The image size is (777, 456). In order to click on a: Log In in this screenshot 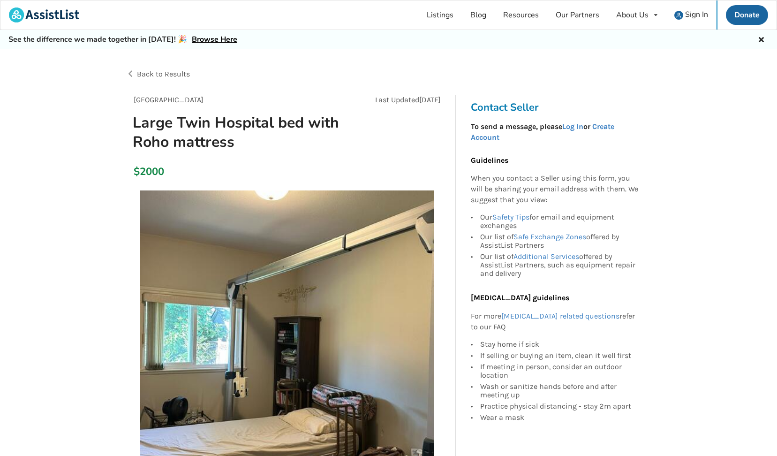, I will do `click(573, 126)`.